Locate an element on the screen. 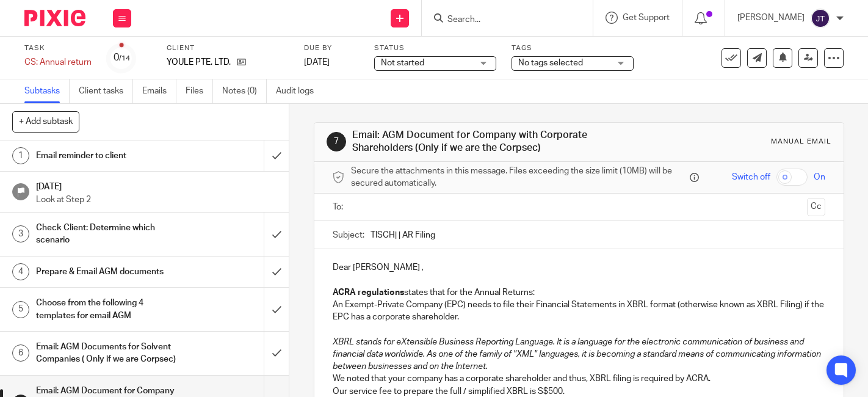 This screenshot has width=868, height=397. div: 1 is located at coordinates (21, 156).